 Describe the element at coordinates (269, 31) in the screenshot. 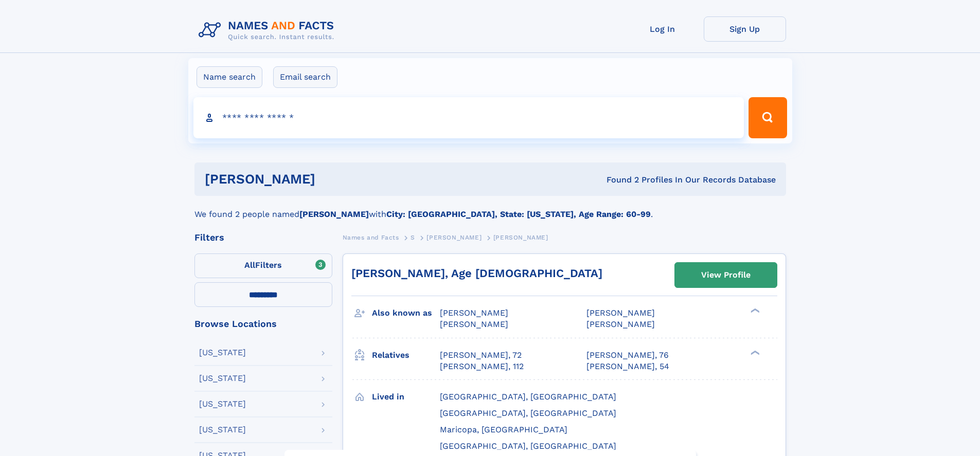

I see `img: Logo Names and Facts` at that location.